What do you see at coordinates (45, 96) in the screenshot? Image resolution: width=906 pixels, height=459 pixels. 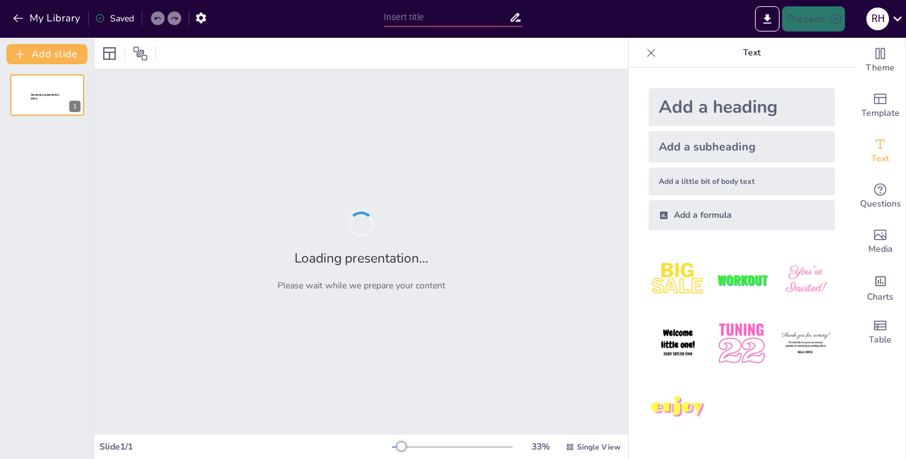 I see `span: Sendsteps presentation editor` at bounding box center [45, 96].